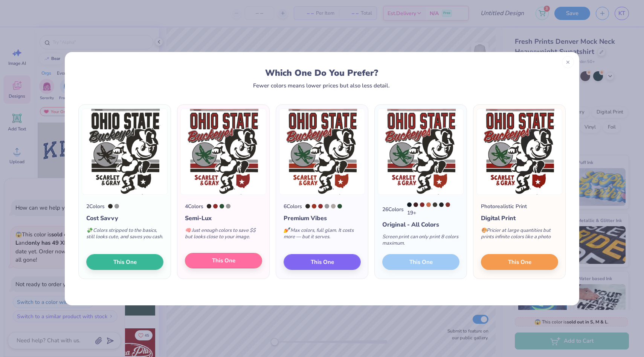  What do you see at coordinates (429, 204) in the screenshot?
I see `div: 7618 C` at bounding box center [429, 204].